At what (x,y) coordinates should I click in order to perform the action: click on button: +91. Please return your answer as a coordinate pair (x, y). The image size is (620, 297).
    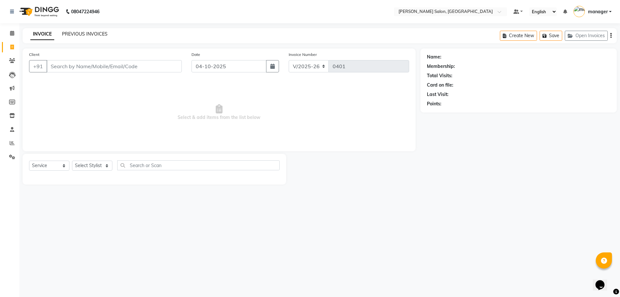
    Looking at the image, I should click on (38, 66).